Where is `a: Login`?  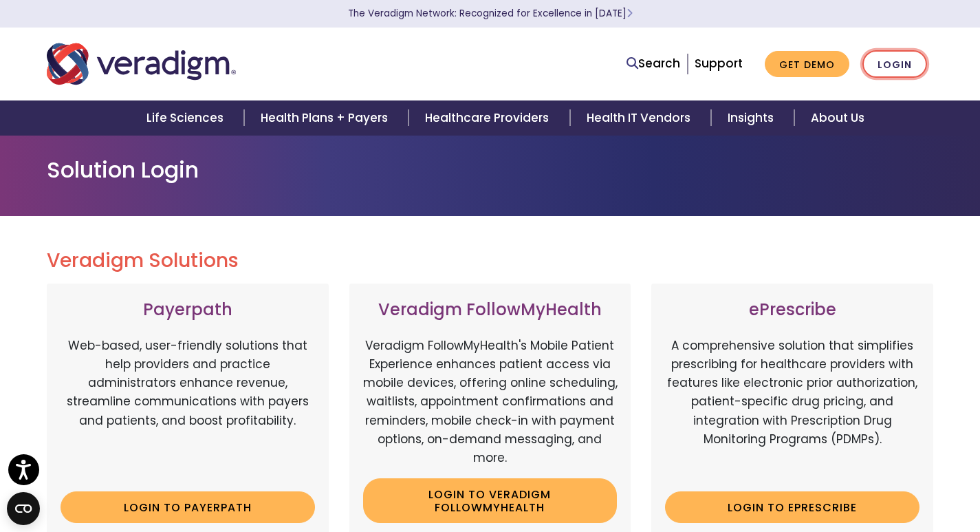 a: Login is located at coordinates (895, 64).